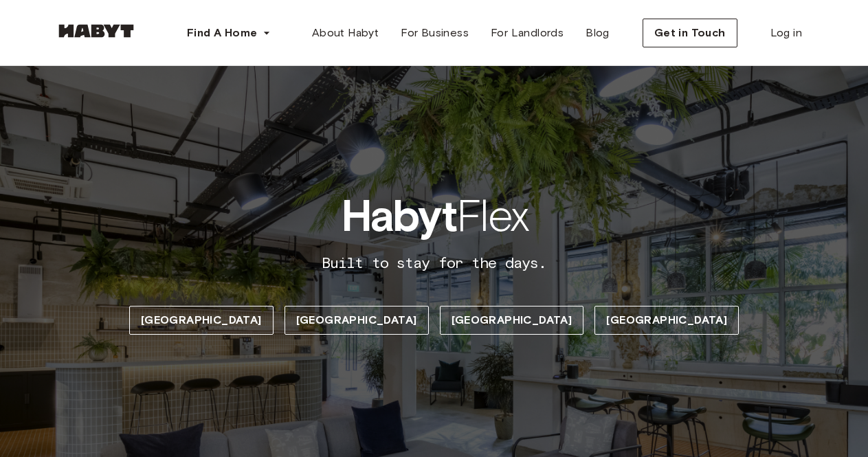  Describe the element at coordinates (690, 33) in the screenshot. I see `span: Get in Touch` at that location.